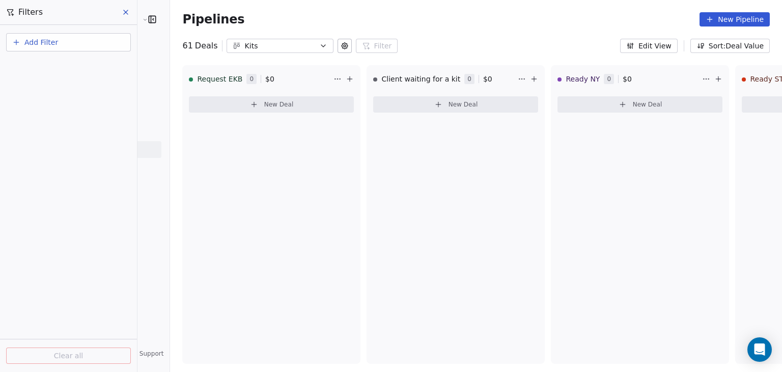 Image resolution: width=782 pixels, height=372 pixels. What do you see at coordinates (583, 79) in the screenshot?
I see `span: Ready NY` at bounding box center [583, 79].